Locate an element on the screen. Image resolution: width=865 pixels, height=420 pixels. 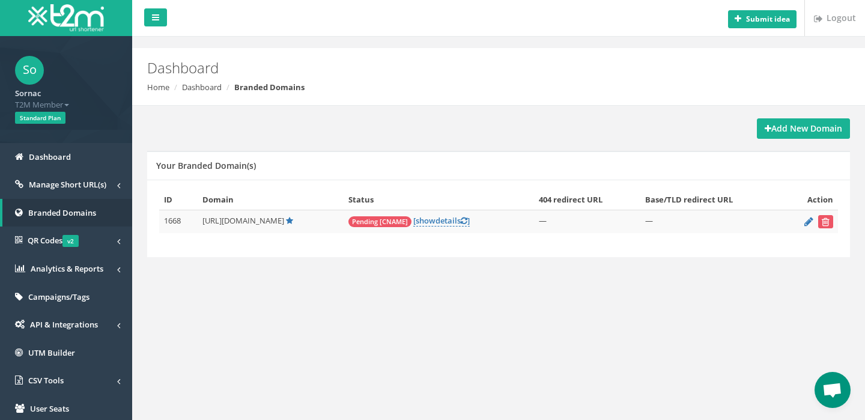
h2: Dashboard is located at coordinates (439, 68).